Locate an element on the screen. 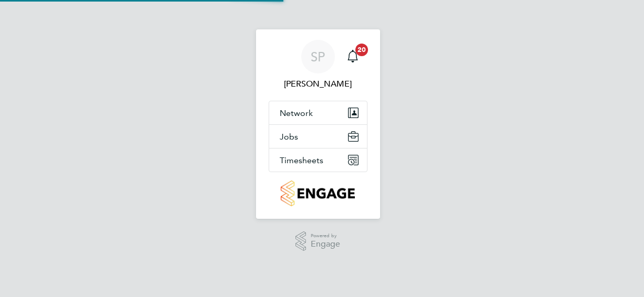 Image resolution: width=644 pixels, height=297 pixels. a: Go to home page is located at coordinates (318, 193).